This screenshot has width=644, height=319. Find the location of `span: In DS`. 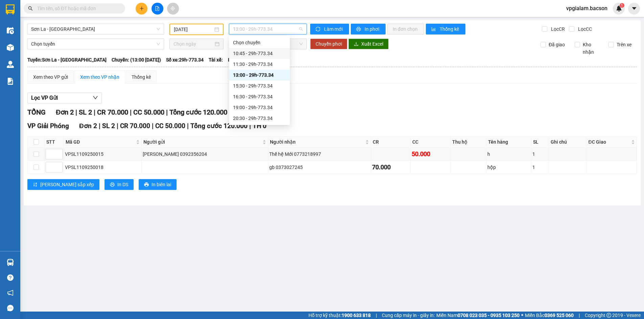

span: In DS is located at coordinates (123, 184).